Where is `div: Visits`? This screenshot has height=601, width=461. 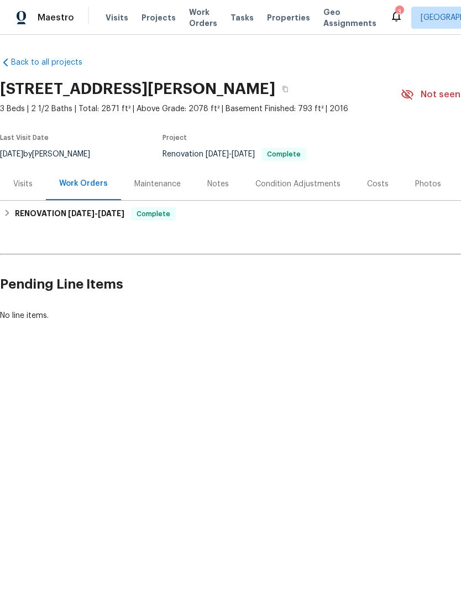 div: Visits is located at coordinates (23, 184).